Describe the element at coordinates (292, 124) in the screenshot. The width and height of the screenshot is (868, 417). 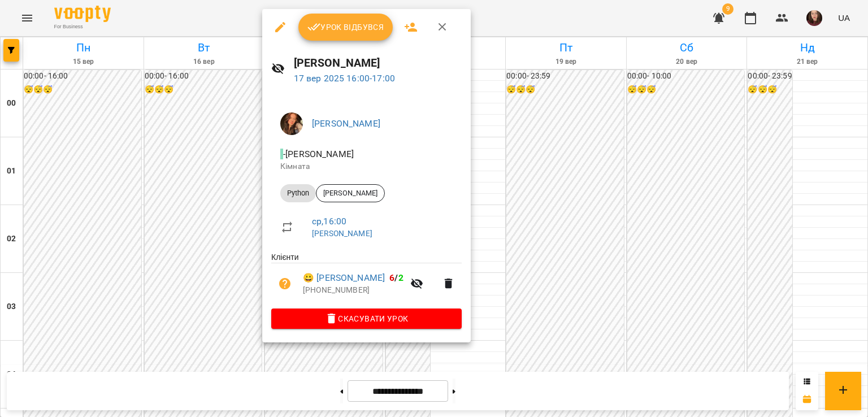
I see `img: ab4009e934c7439b32ac48f4cd77c683.jpg` at that location.